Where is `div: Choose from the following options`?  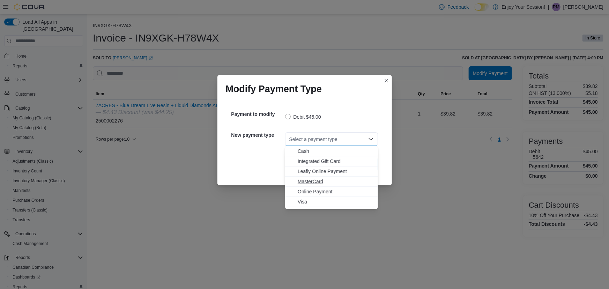 div: Choose from the following options is located at coordinates (331, 176).